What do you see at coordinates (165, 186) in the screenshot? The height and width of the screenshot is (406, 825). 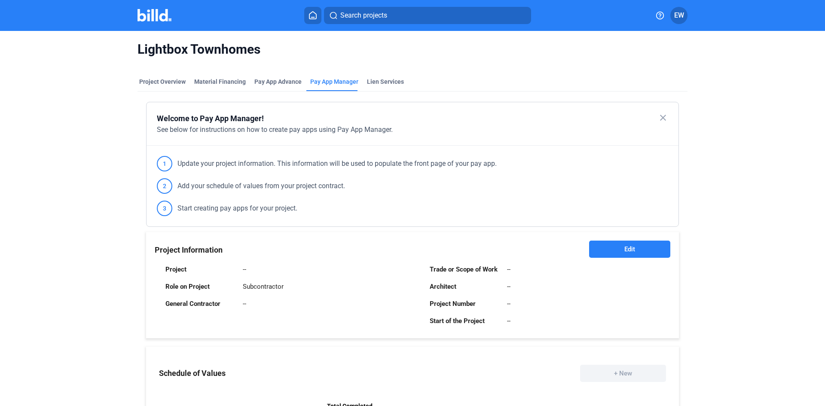 I see `span: 2` at bounding box center [165, 186].